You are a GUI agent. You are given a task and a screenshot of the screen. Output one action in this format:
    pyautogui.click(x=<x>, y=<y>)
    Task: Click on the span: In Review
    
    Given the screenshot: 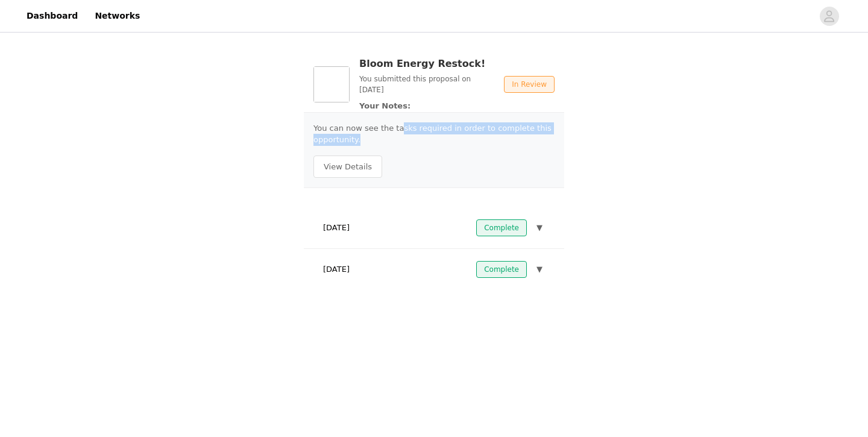 What is the action you would take?
    pyautogui.click(x=530, y=84)
    